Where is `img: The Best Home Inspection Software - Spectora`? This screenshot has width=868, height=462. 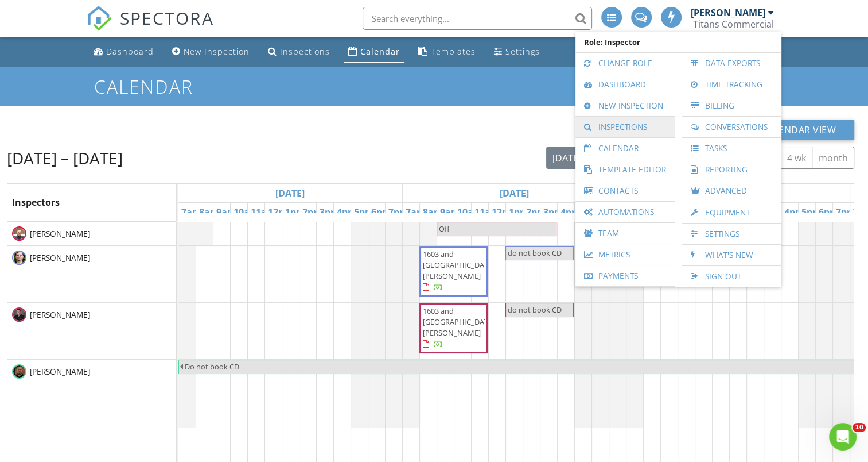 img: The Best Home Inspection Software - Spectora is located at coordinates (99, 18).